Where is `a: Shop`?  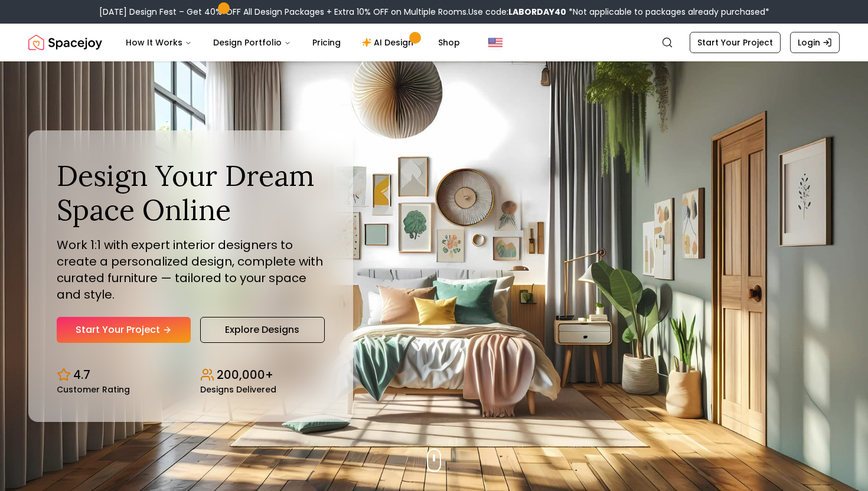 a: Shop is located at coordinates (449, 42).